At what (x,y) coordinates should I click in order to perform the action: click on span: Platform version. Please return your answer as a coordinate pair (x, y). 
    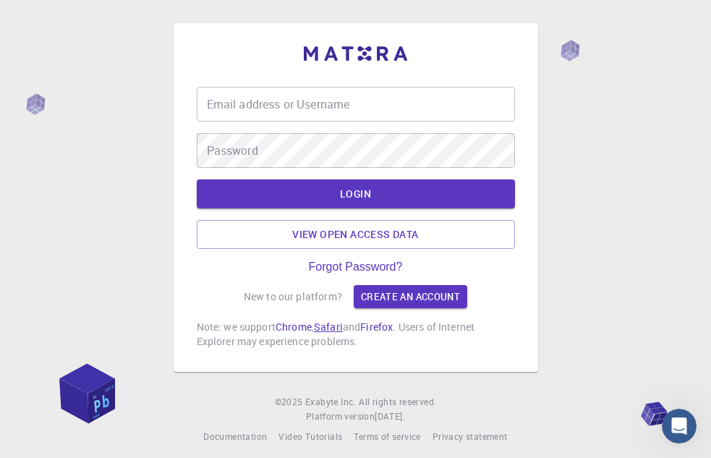
    Looking at the image, I should click on (340, 417).